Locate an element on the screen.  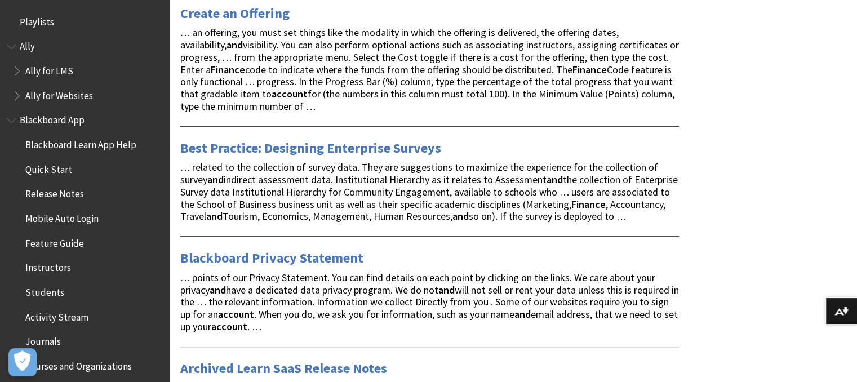
nav: Book outline for Playlists is located at coordinates (85, 22).